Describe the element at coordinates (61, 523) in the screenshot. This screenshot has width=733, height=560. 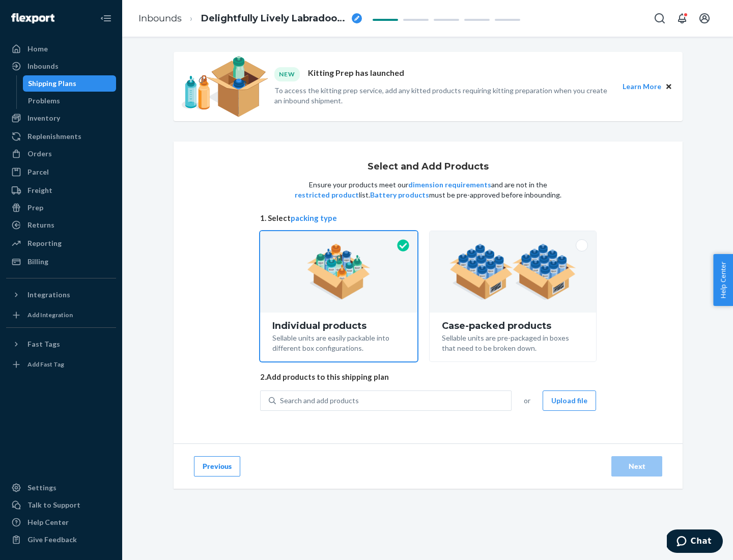
I see `a: Help Center` at that location.